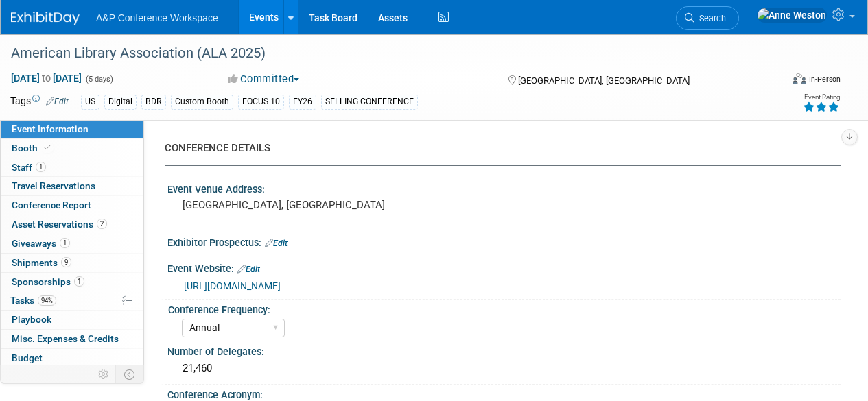  I want to click on span: 2, so click(102, 224).